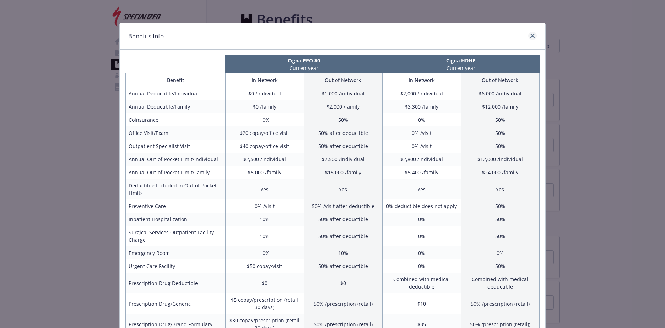 The width and height of the screenshot is (665, 328). Describe the element at coordinates (175, 172) in the screenshot. I see `td: Annual Out-of-Pocket Limit/Family` at that location.